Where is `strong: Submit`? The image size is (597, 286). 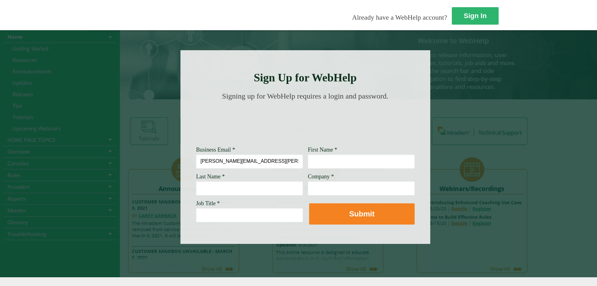 strong: Submit is located at coordinates (361, 214).